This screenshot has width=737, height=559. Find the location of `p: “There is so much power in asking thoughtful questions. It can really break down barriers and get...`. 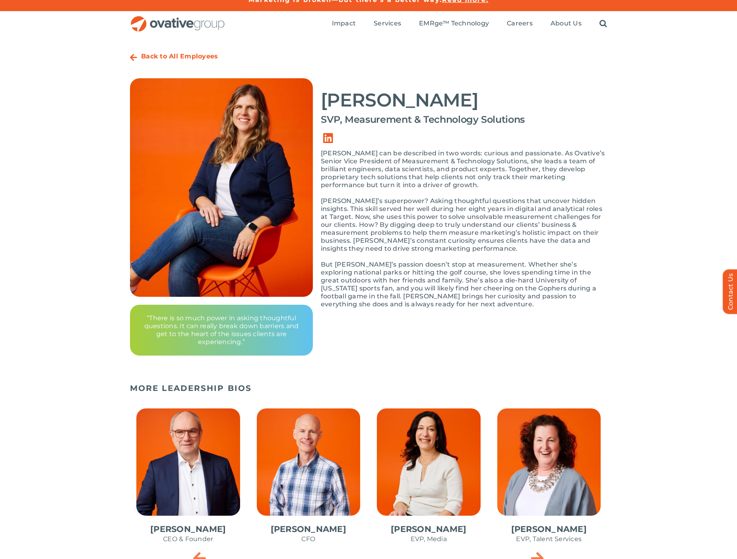

p: “There is so much power in asking thoughtful questions. It can really break down barriers and get... is located at coordinates (221, 330).